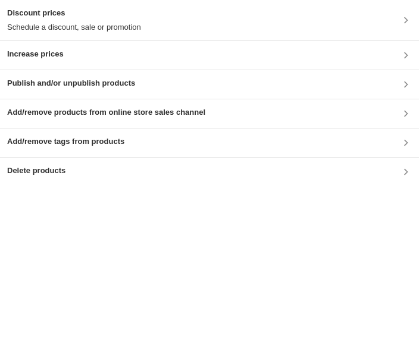 Image resolution: width=419 pixels, height=364 pixels. Describe the element at coordinates (65, 142) in the screenshot. I see `h3: Add/remove tags from products` at that location.